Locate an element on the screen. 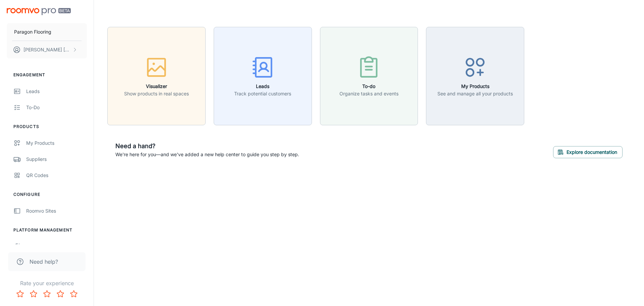 The width and height of the screenshot is (644, 306). div: To-do is located at coordinates (57, 108).